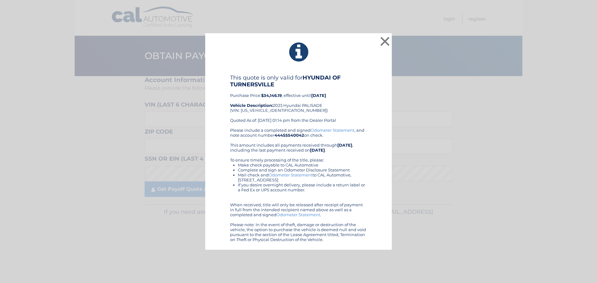  What do you see at coordinates (252, 105) in the screenshot?
I see `strong: Vehicle Description:` at bounding box center [252, 105].